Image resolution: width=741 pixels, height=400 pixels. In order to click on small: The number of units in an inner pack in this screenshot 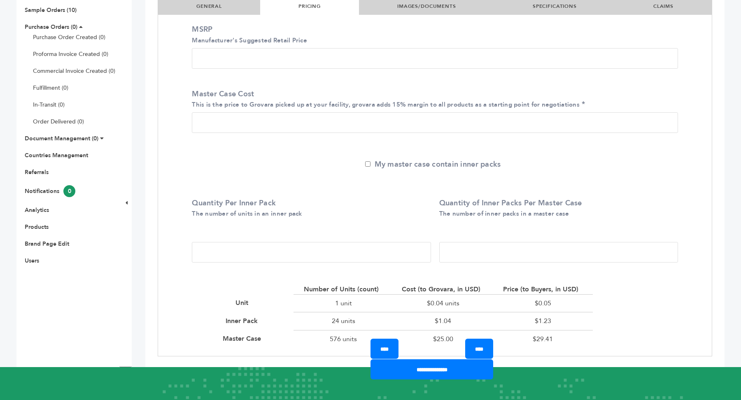, I will do `click(247, 214)`.